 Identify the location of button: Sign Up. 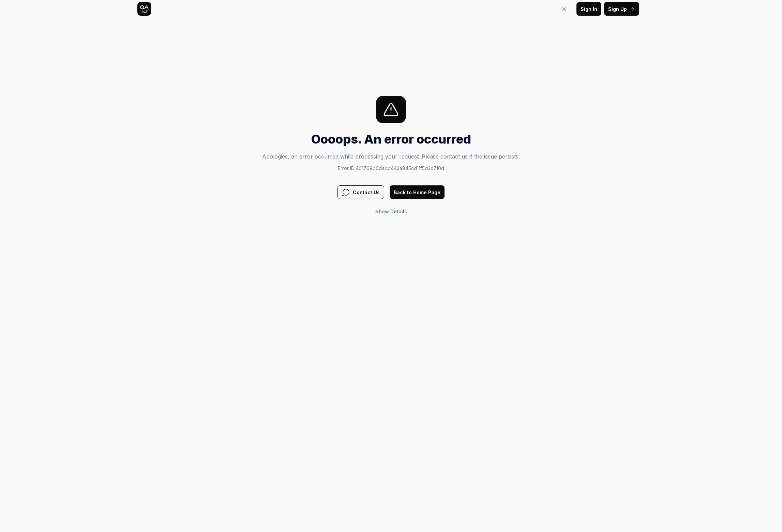
(621, 9).